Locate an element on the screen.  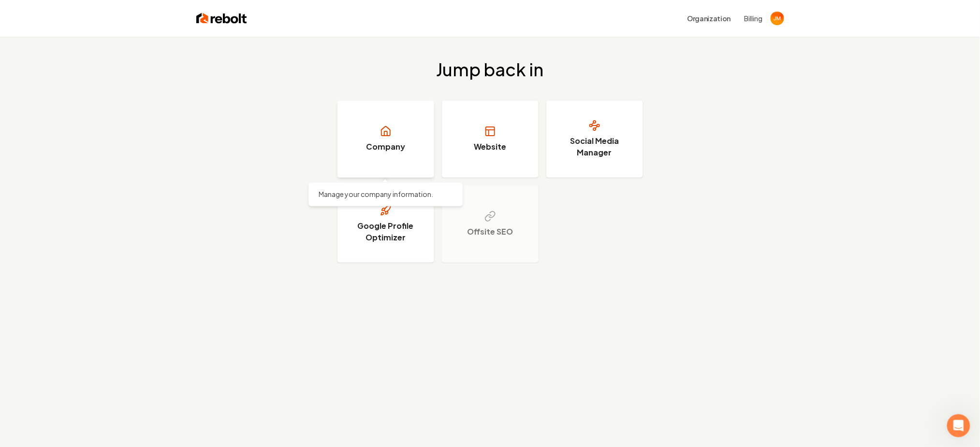
button: Billing is located at coordinates (754, 18).